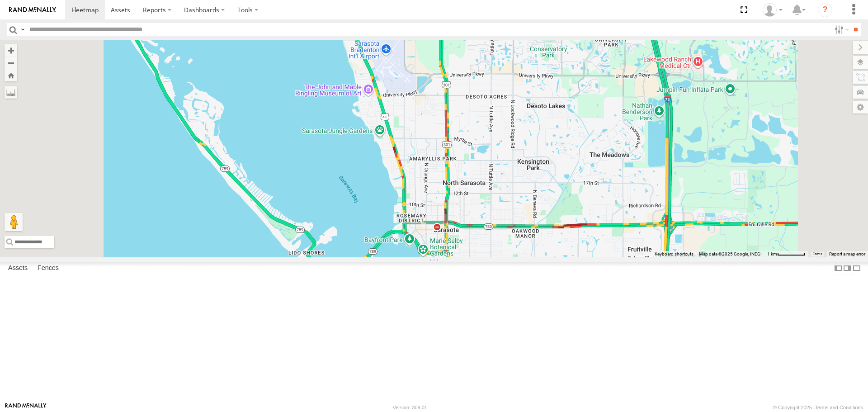 This screenshot has width=868, height=412. What do you see at coordinates (772, 10) in the screenshot?
I see `div: Jerry Dewberry` at bounding box center [772, 10].